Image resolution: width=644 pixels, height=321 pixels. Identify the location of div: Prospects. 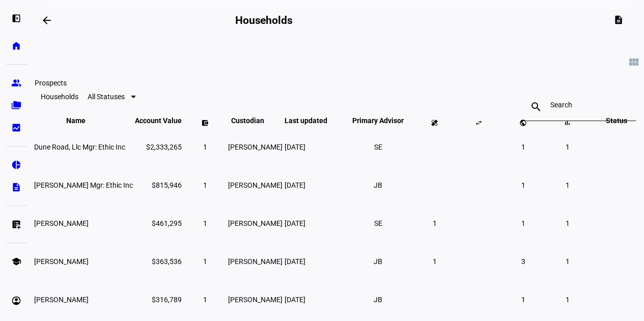
(51, 83).